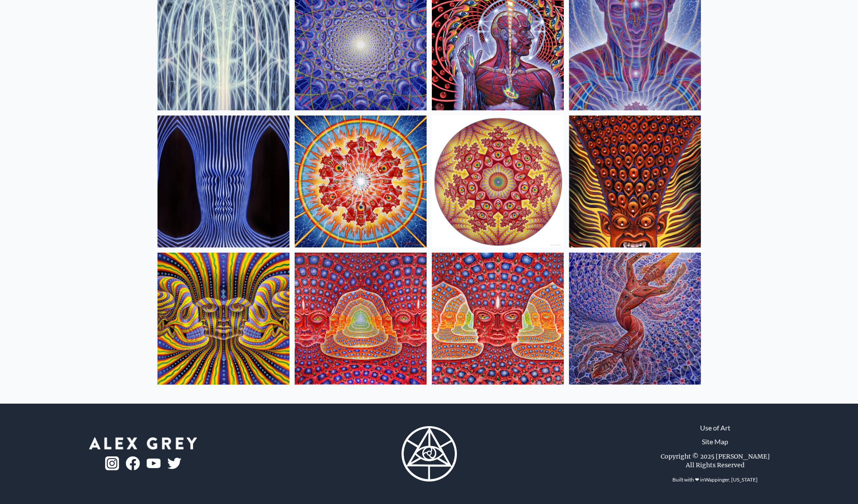  What do you see at coordinates (174, 464) in the screenshot?
I see `img: twitter-logo.png` at bounding box center [174, 464].